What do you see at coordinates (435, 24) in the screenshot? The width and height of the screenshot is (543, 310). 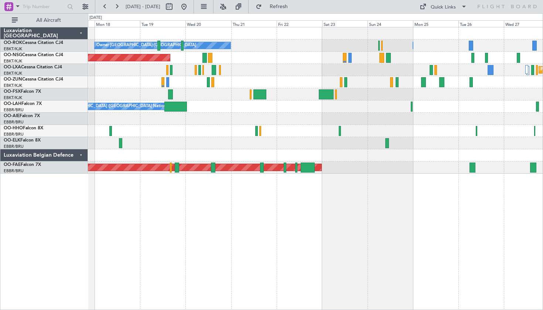 I see `div: Mon 25` at bounding box center [435, 24].